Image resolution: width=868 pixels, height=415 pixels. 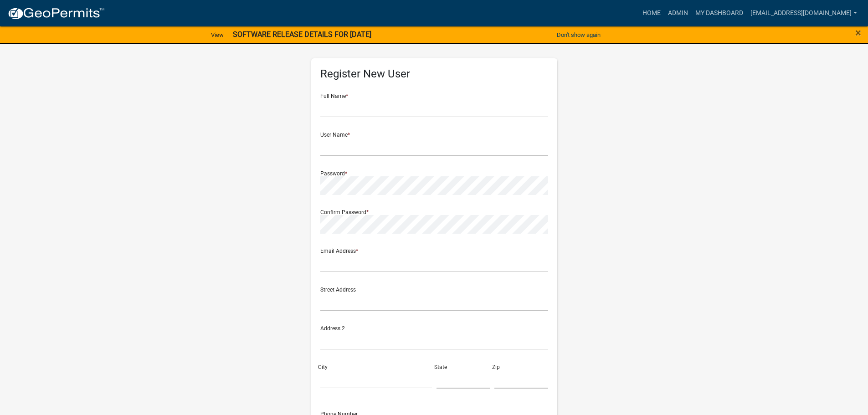 What do you see at coordinates (678, 13) in the screenshot?
I see `a: Admin` at bounding box center [678, 13].